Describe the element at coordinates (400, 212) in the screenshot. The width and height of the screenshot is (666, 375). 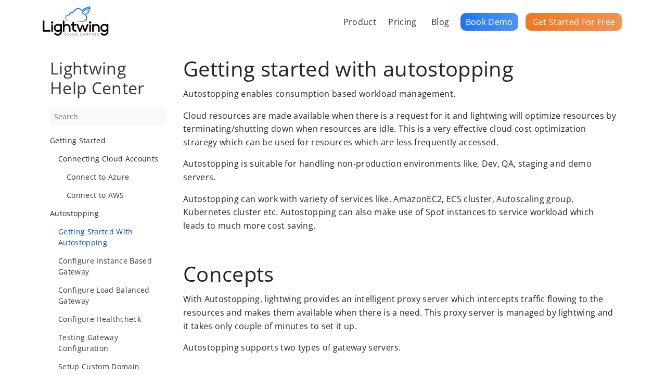
I see `p: Autostopping can work with variety of services like, AmazonEC2, ECS cluster, Autoscaling group, K...` at that location.